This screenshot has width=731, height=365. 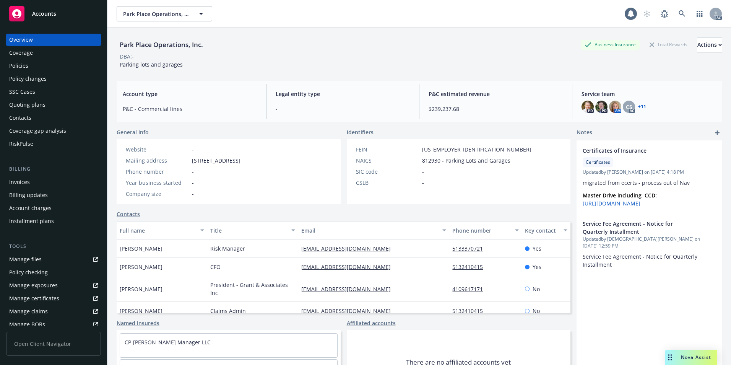 I want to click on a: Invoices, so click(x=54, y=182).